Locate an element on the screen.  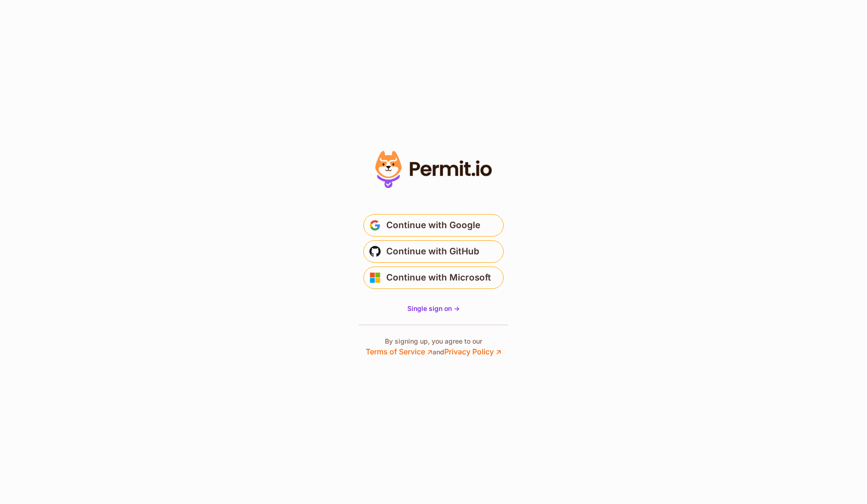
span: Single sign on -> is located at coordinates (434, 308).